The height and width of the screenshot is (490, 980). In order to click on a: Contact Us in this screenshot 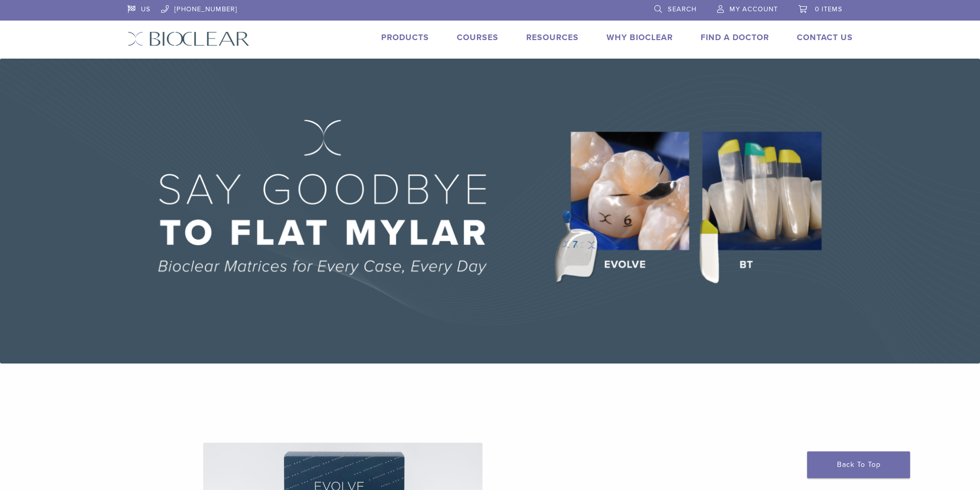, I will do `click(825, 38)`.